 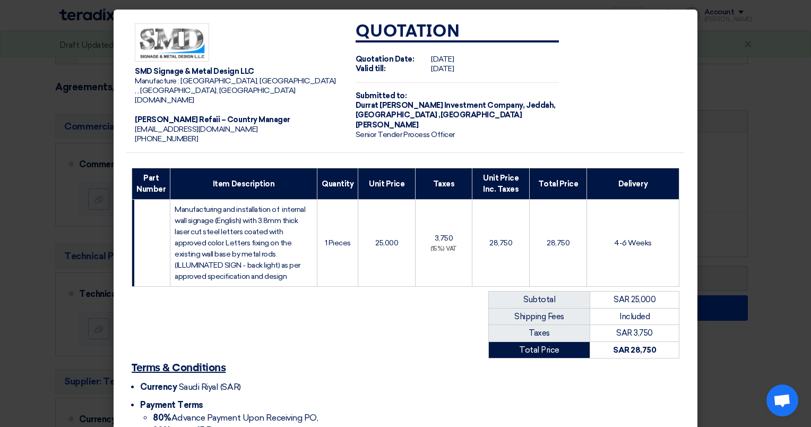 What do you see at coordinates (178, 368) in the screenshot?
I see `u: Terms & Conditions` at bounding box center [178, 368].